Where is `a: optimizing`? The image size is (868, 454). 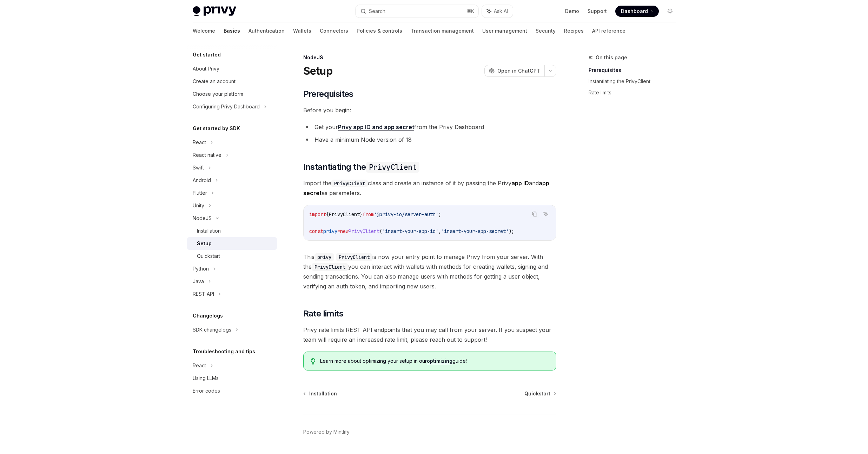 a: optimizing is located at coordinates (440, 361).